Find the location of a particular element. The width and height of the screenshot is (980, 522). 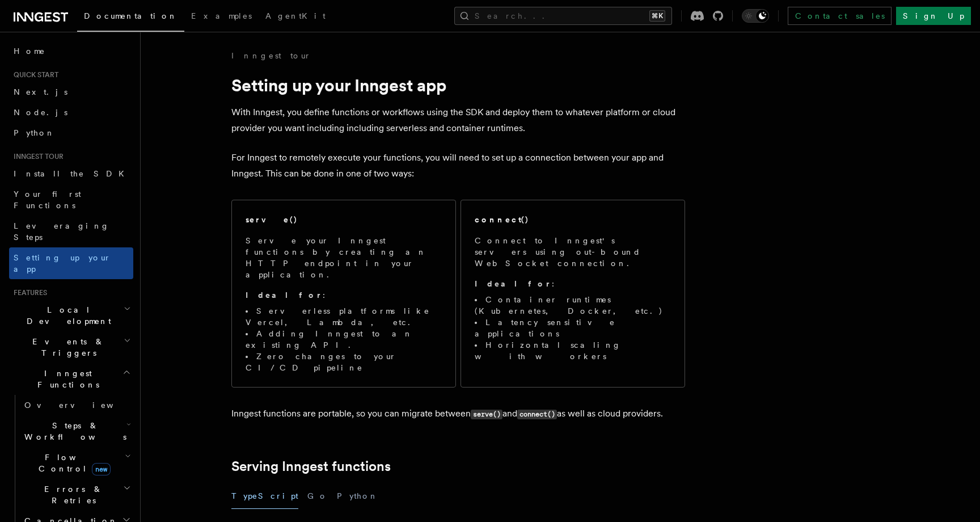

button: Python is located at coordinates (357, 496).